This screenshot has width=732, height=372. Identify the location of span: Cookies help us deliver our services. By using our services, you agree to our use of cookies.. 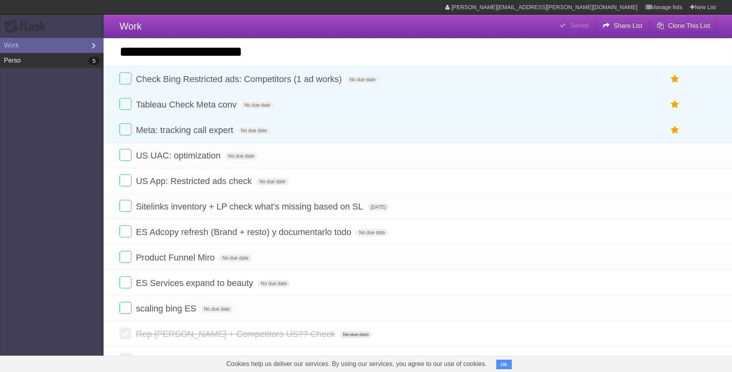
(356, 364).